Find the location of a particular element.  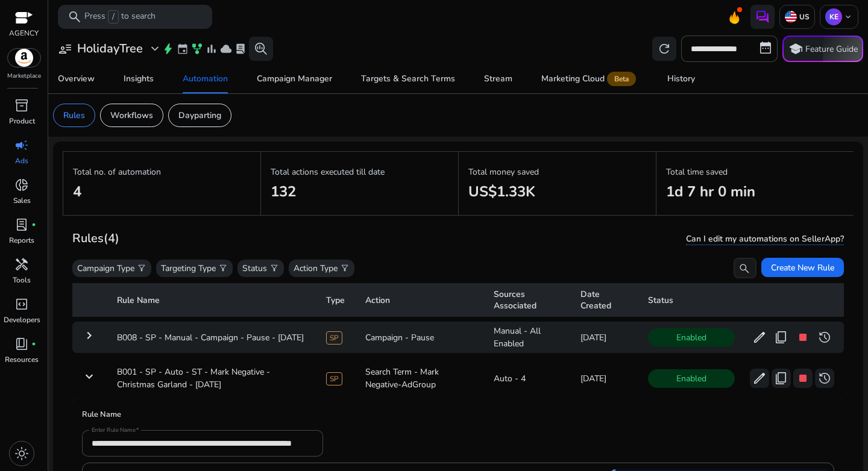

span: inventory_2 is located at coordinates (22, 105).